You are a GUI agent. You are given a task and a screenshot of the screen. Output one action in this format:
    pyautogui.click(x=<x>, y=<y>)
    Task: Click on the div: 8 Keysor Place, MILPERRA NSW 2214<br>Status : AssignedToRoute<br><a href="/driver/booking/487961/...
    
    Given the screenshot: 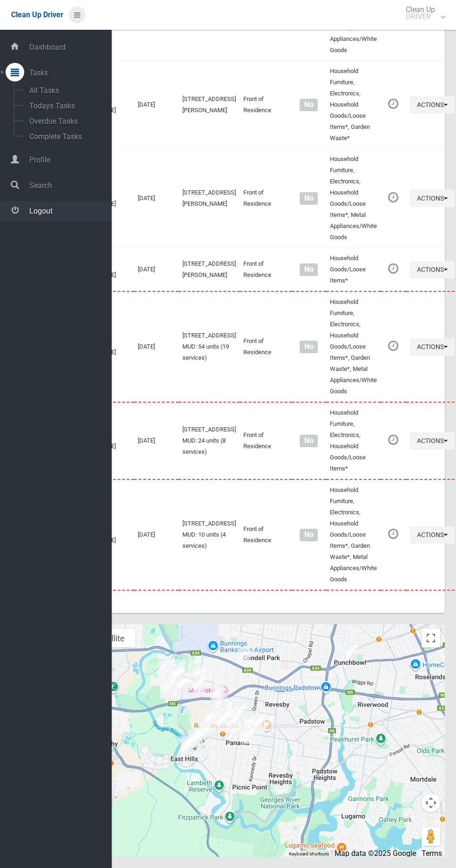 What is the action you would take?
    pyautogui.click(x=193, y=665)
    